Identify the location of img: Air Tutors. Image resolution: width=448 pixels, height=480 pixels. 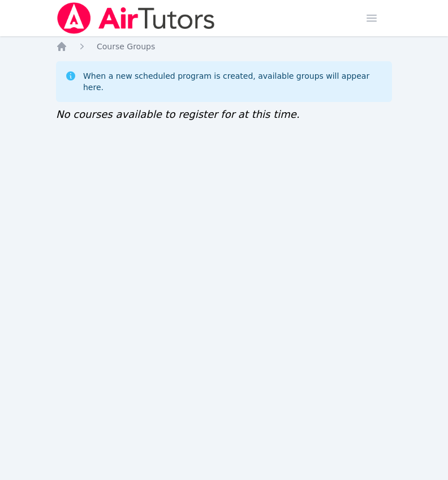
(136, 18).